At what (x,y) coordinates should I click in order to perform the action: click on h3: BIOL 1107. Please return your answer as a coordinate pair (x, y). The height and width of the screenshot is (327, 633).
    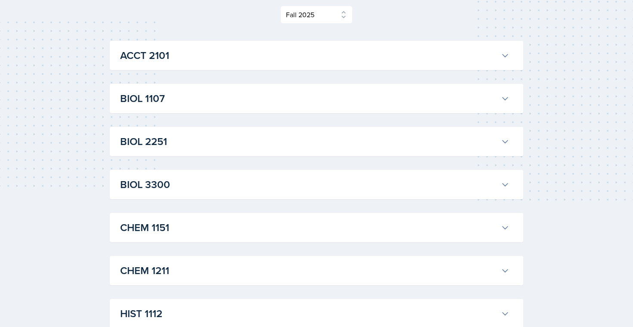
    Looking at the image, I should click on (309, 99).